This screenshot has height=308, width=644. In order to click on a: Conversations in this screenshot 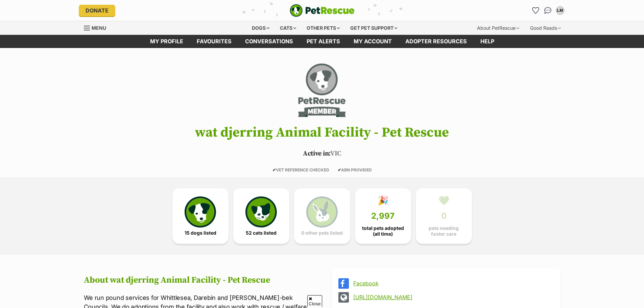, I will do `click(548, 10)`.